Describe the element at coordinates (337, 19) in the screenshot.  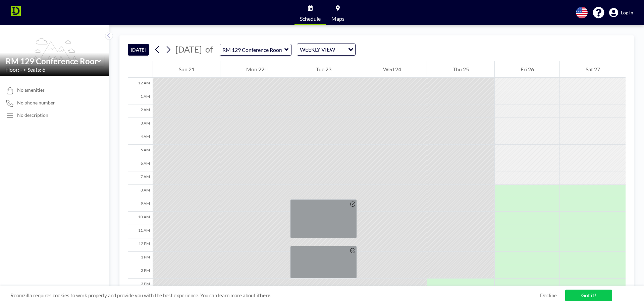
I see `span: Maps` at that location.